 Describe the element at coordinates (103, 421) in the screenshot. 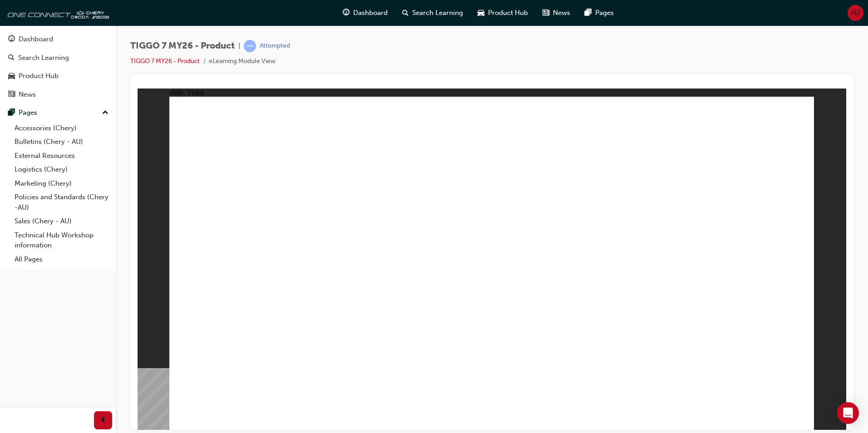

I see `span: prev-icon` at that location.